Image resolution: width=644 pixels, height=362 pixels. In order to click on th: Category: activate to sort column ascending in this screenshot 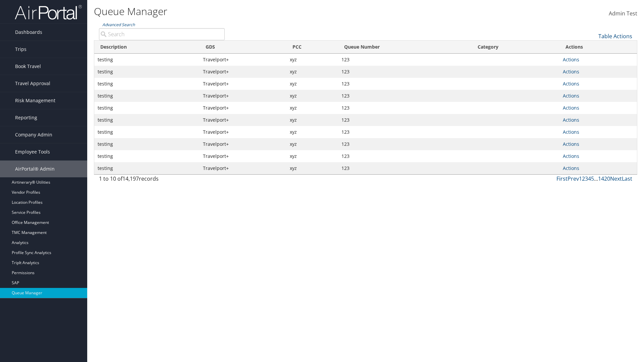, I will do `click(516, 47)`.